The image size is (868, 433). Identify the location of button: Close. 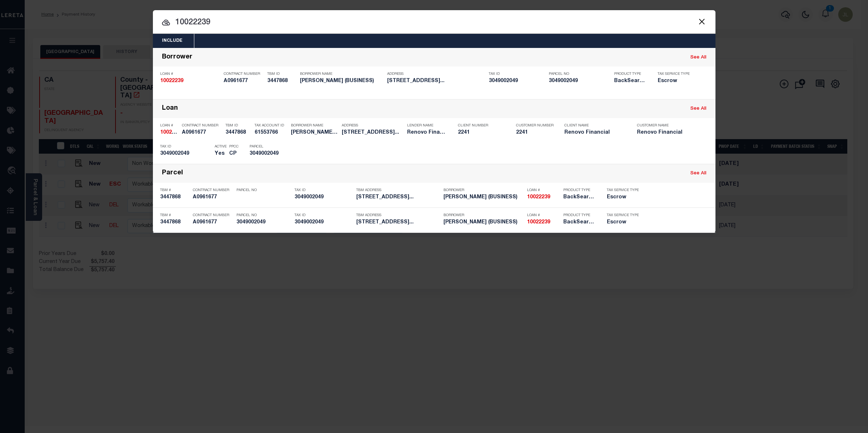
(702, 22).